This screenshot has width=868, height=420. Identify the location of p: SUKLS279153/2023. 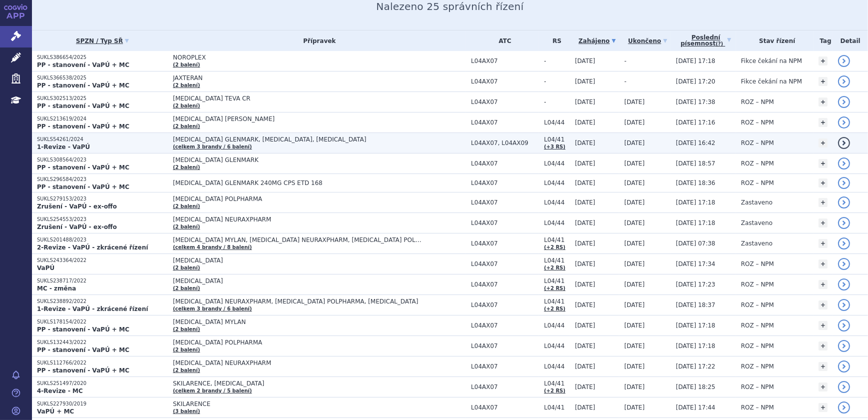
(102, 199).